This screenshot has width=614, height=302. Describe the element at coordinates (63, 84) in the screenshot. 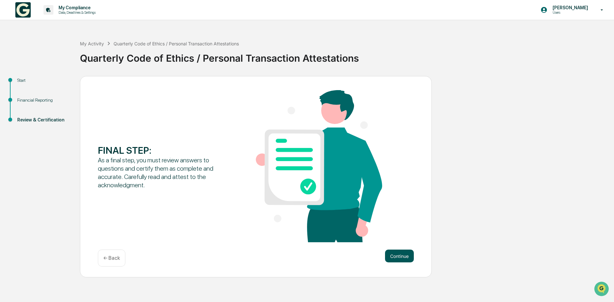

I see `a: 🗄️Attestations` at that location.